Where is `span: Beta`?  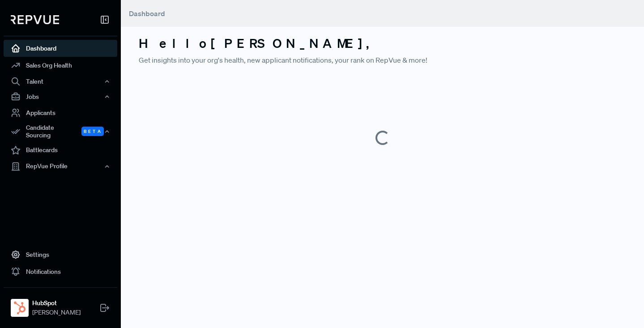
span: Beta is located at coordinates (93, 131).